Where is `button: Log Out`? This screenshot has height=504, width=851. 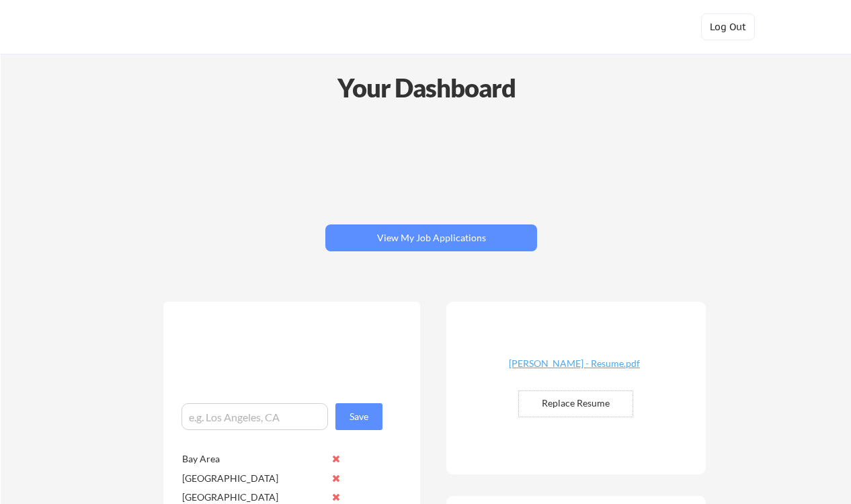
button: Log Out is located at coordinates (728, 27).